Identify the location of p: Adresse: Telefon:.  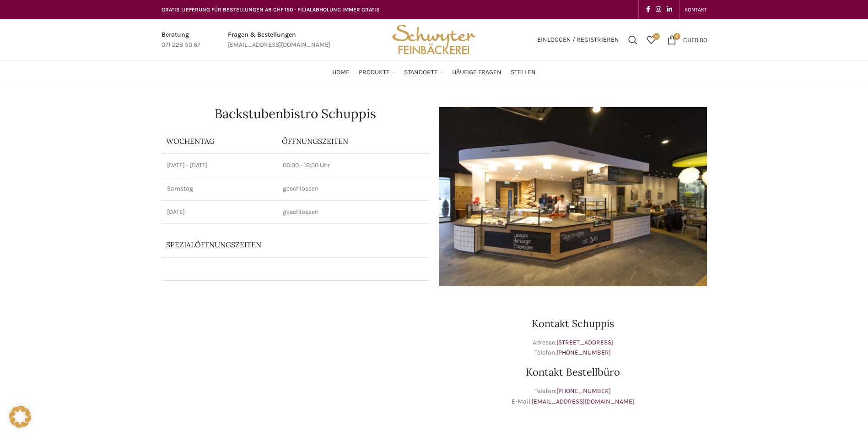
(573, 348).